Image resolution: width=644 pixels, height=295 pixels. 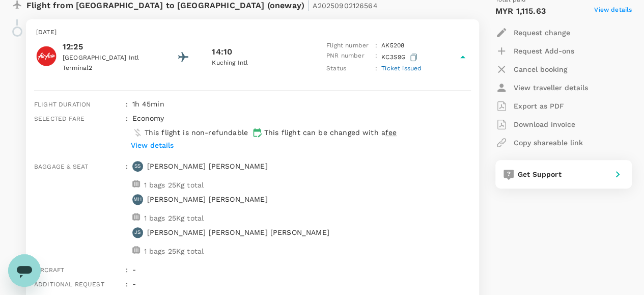 What do you see at coordinates (138, 166) in the screenshot?
I see `p: SS` at bounding box center [138, 166].